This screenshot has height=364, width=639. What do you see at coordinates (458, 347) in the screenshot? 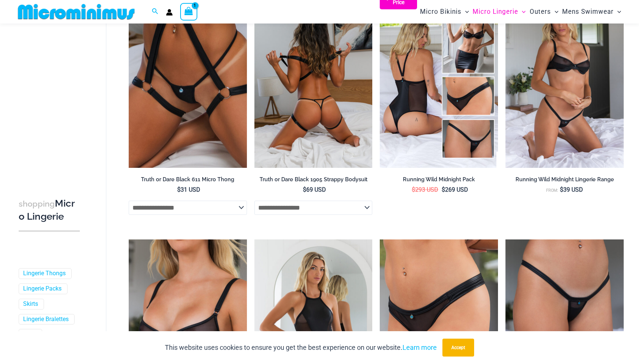
I see `button: Accept` at bounding box center [458, 347].